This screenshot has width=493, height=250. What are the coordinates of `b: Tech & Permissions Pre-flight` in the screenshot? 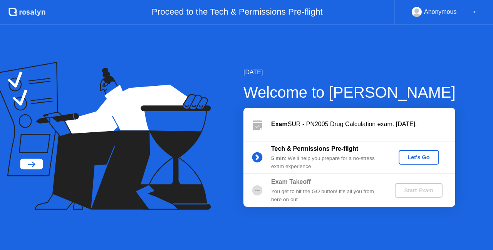 It's located at (315, 149).